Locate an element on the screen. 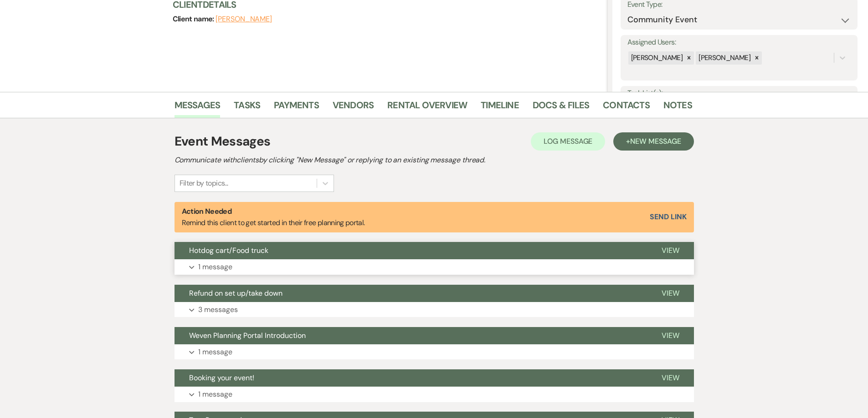  button: 3 messages is located at coordinates (434, 310).